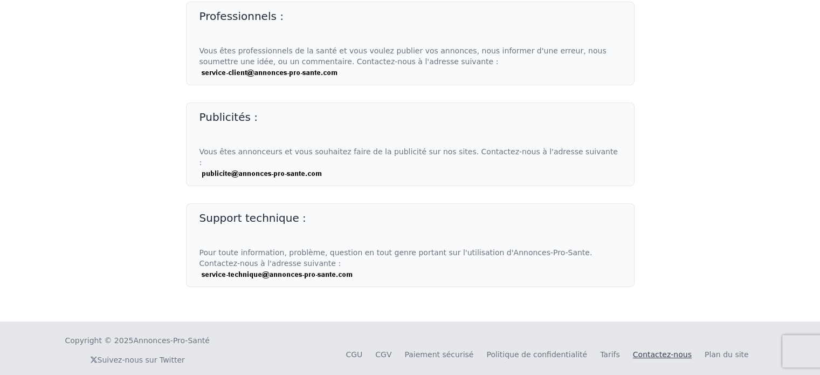 The image size is (820, 375). Describe the element at coordinates (261, 173) in the screenshot. I see `img: Contact service publicité` at that location.